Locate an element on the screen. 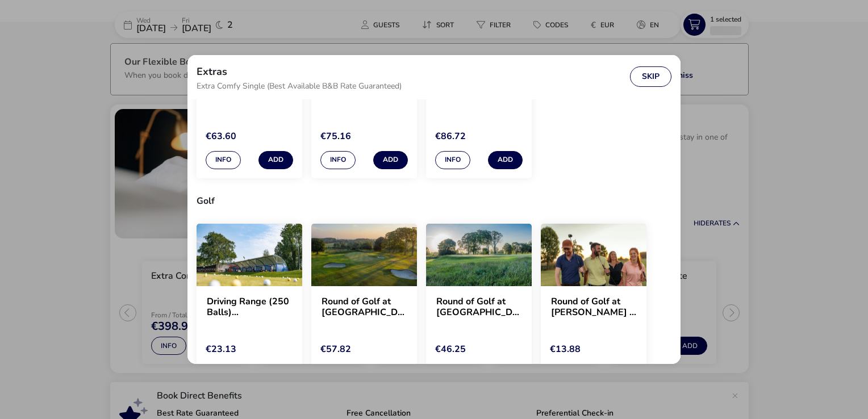  span: €23.13 is located at coordinates (221, 349).